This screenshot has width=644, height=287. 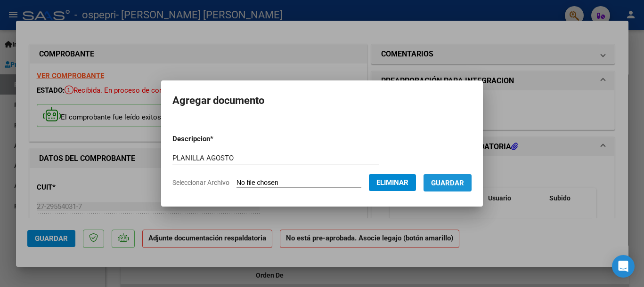 What do you see at coordinates (393, 183) in the screenshot?
I see `button: Eliminar` at bounding box center [393, 183].